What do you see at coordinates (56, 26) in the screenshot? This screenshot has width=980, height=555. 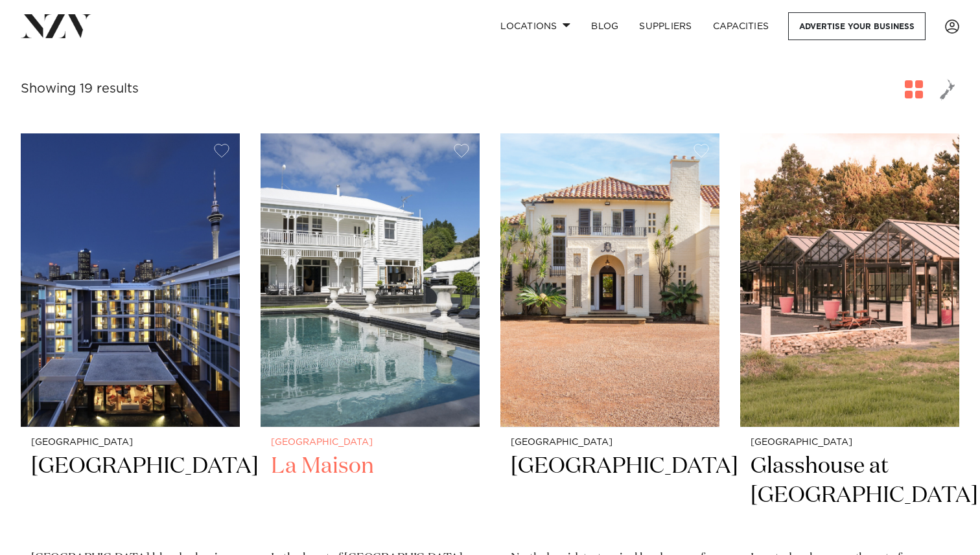 I see `img: nzv-logo.png` at bounding box center [56, 26].